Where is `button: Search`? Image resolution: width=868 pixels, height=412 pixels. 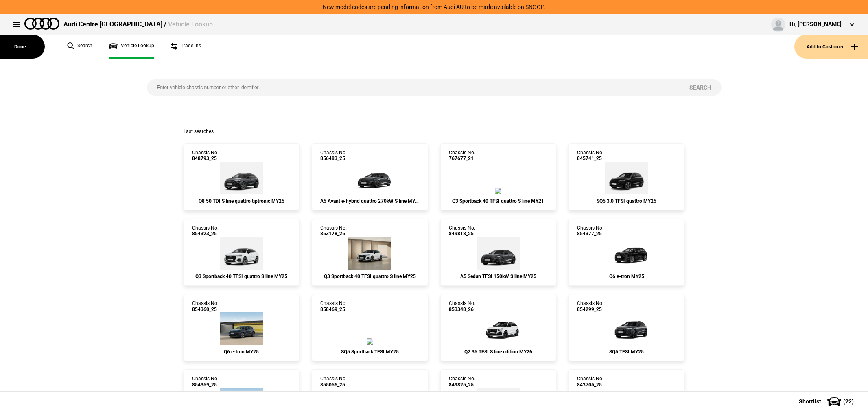 button: Search is located at coordinates (700, 87).